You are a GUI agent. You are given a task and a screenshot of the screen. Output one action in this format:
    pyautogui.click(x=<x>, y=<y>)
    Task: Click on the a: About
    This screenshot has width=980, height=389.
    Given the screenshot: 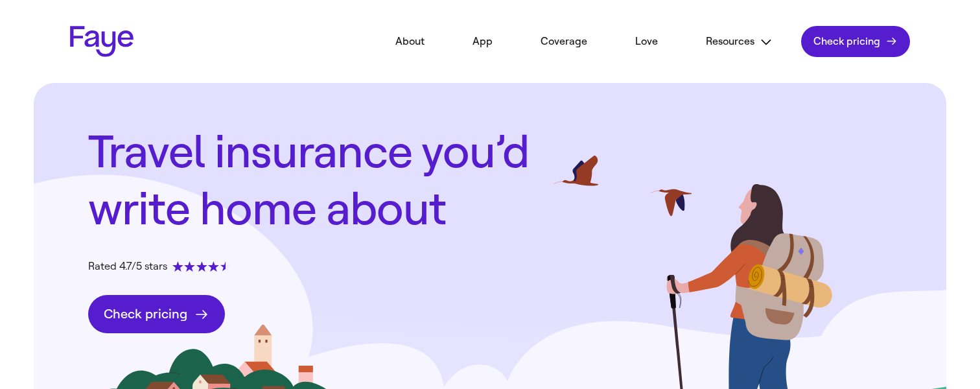 What is the action you would take?
    pyautogui.click(x=409, y=42)
    